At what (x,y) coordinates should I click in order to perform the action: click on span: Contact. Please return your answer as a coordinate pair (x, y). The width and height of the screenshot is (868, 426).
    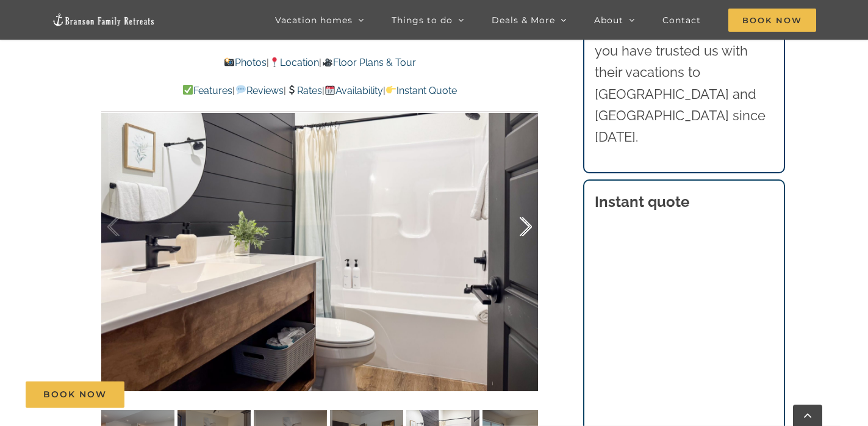
    Looking at the image, I should click on (682, 20).